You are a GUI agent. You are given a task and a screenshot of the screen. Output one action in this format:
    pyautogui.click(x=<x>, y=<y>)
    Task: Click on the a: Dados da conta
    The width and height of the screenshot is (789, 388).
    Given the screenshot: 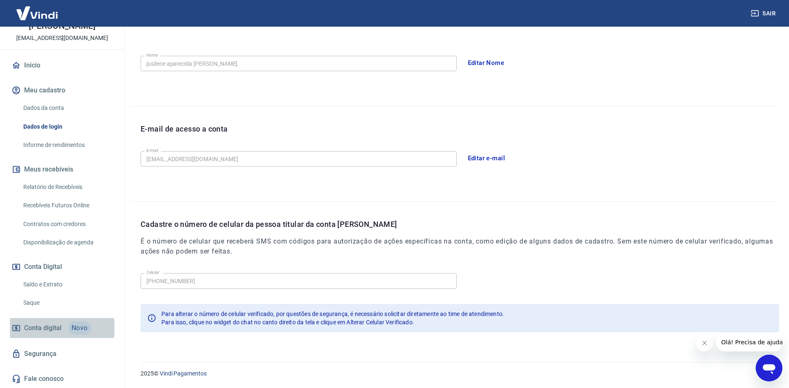 What is the action you would take?
    pyautogui.click(x=67, y=108)
    